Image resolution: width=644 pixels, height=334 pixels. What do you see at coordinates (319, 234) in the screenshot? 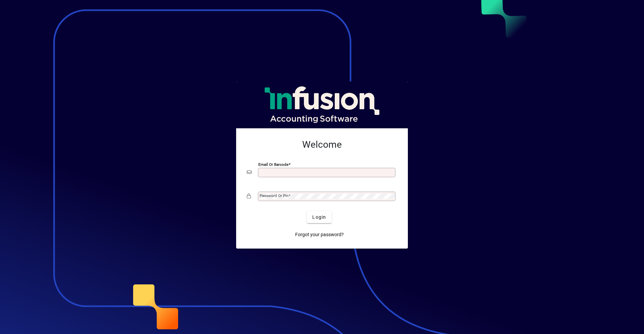
I see `span: Forgot your password?` at bounding box center [319, 234].